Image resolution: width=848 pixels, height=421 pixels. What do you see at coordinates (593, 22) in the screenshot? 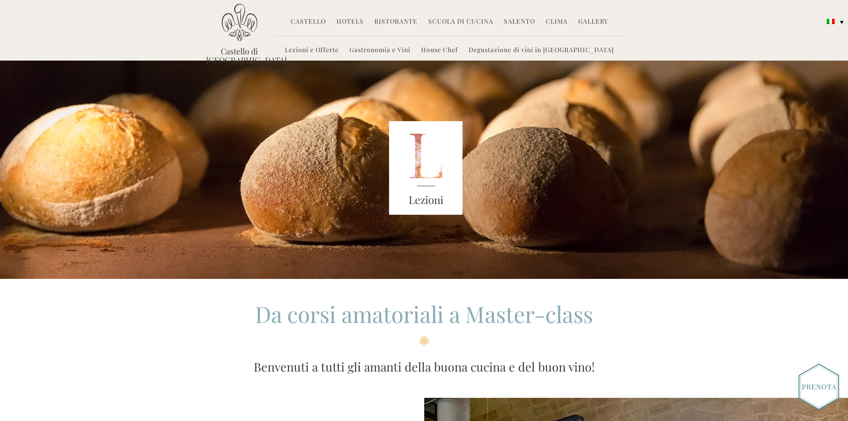
I see `a: Gallery` at bounding box center [593, 22].